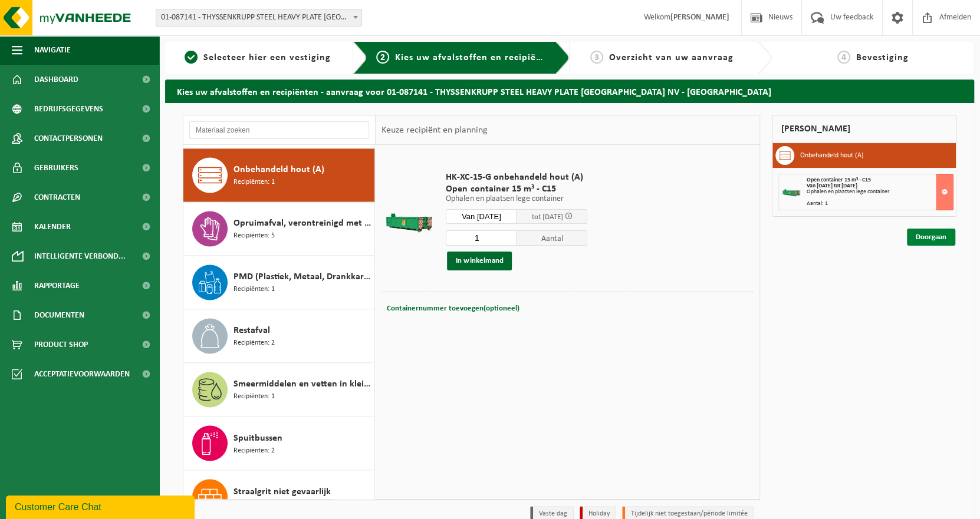  Describe the element at coordinates (279, 130) in the screenshot. I see `input: Materiaal zoeken` at that location.